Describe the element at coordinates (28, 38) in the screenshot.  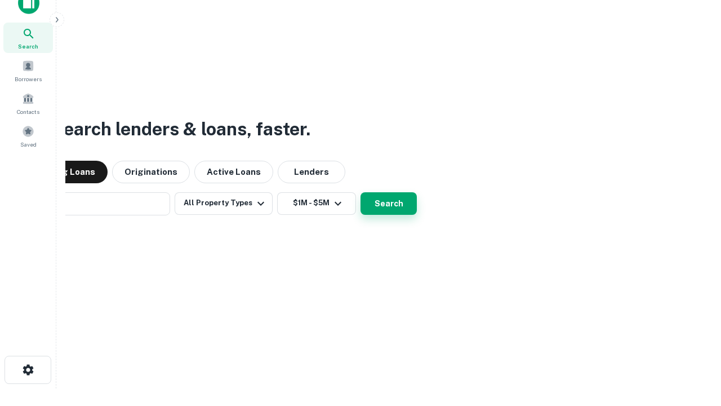
I see `a: Search` at that location.